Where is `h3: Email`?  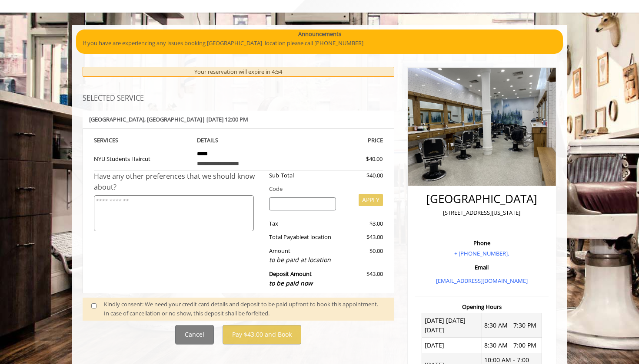
h3: Email is located at coordinates (482, 267).